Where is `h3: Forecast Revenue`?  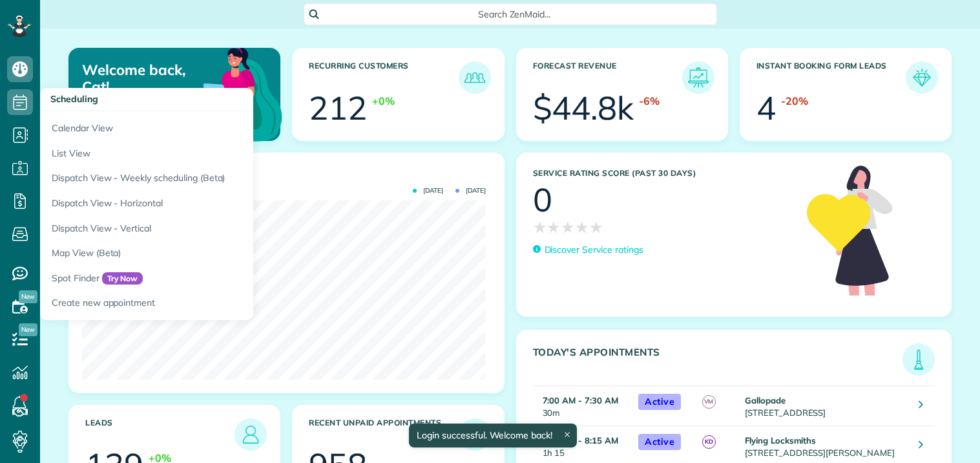 h3: Forecast Revenue is located at coordinates (607, 78).